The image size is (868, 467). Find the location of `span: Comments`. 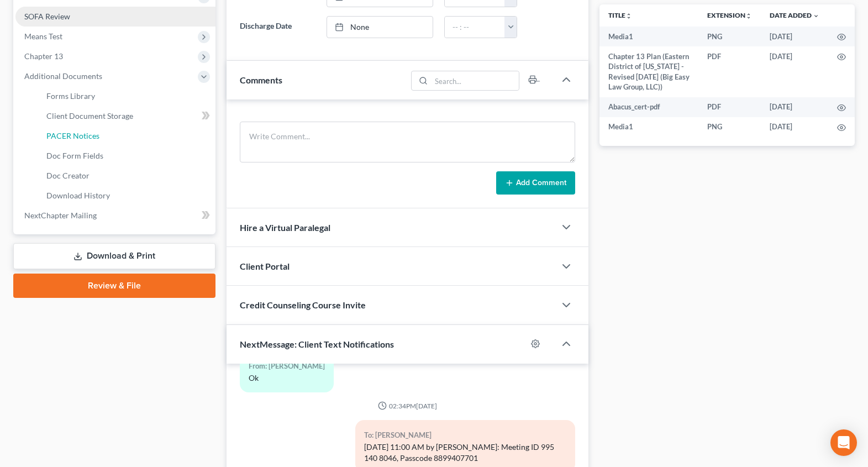

span: Comments is located at coordinates (261, 80).